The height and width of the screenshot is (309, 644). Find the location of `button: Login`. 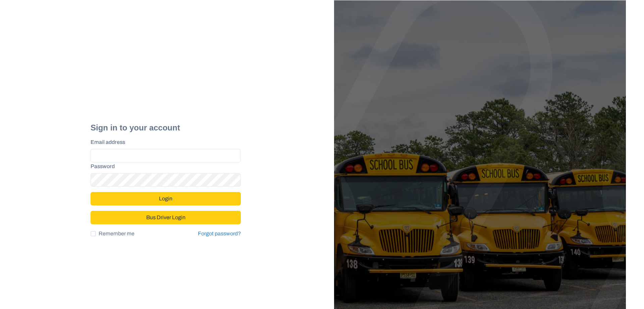

button: Login is located at coordinates (166, 199).